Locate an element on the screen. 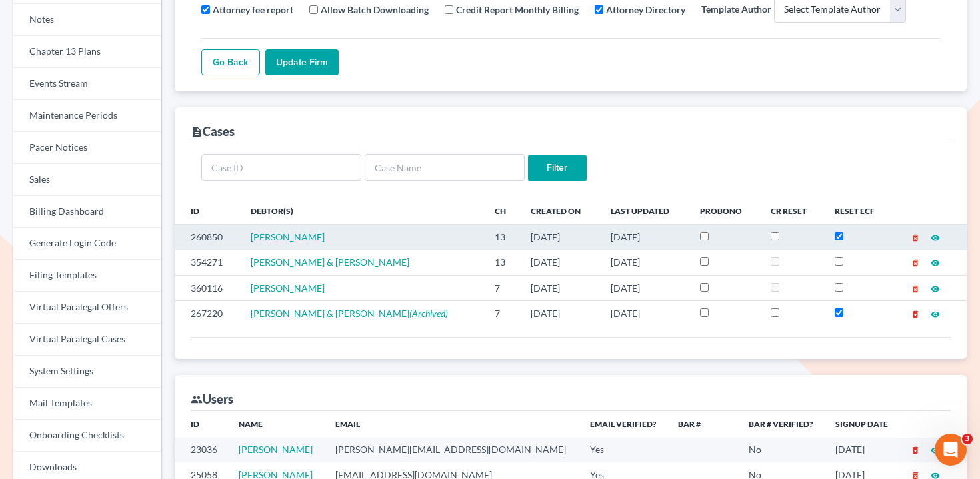 The image size is (980, 479). th: Email Verified? is located at coordinates (623, 424).